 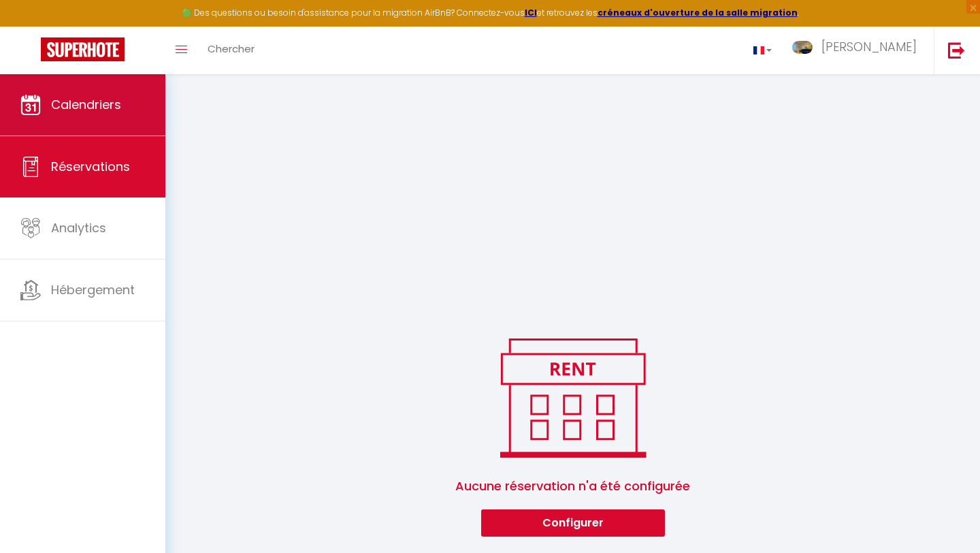 What do you see at coordinates (32, 26) in the screenshot?
I see `button: Ouvrir le widget de chat LiveChat` at bounding box center [32, 26].